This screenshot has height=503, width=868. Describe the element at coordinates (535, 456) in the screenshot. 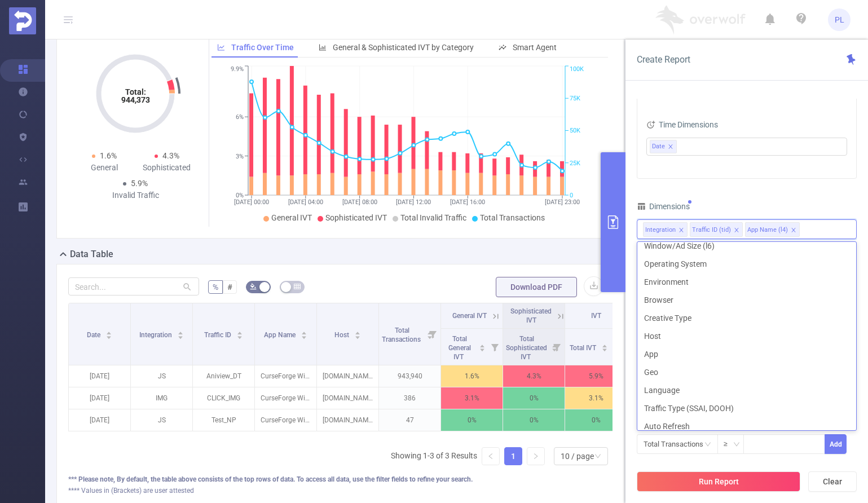

I see `i: icon: right` at that location.